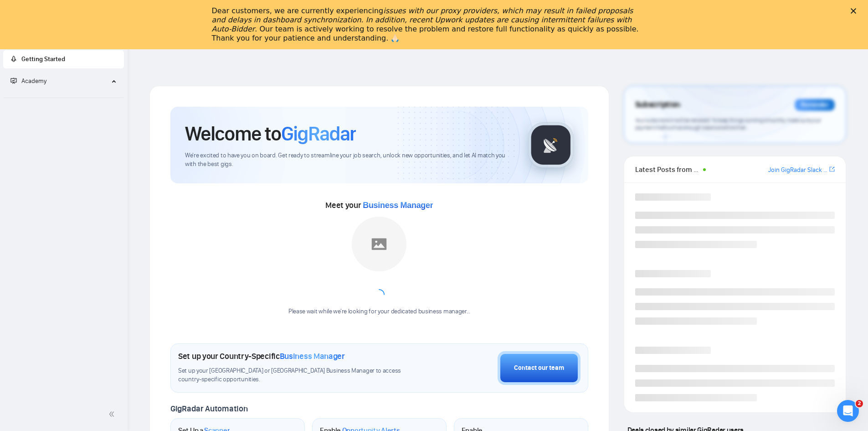  I want to click on span: We're excited to have you on board. Get ready to streamline your job search, unlock new opportuni..., so click(349, 160).